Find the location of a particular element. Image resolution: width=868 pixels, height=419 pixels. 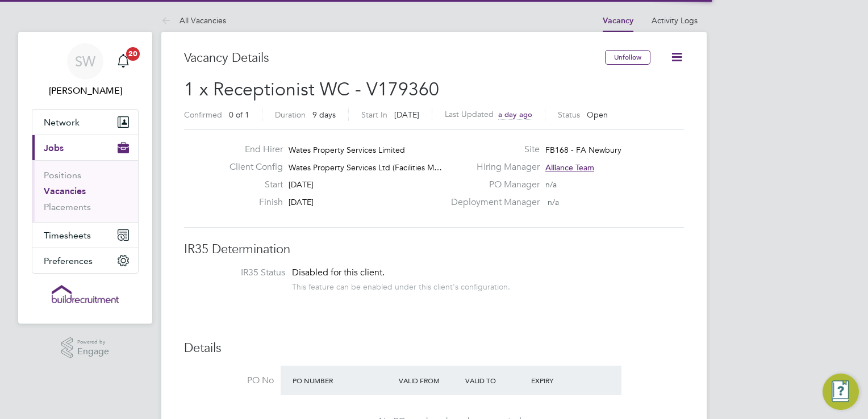

span: Network is located at coordinates (62, 122).